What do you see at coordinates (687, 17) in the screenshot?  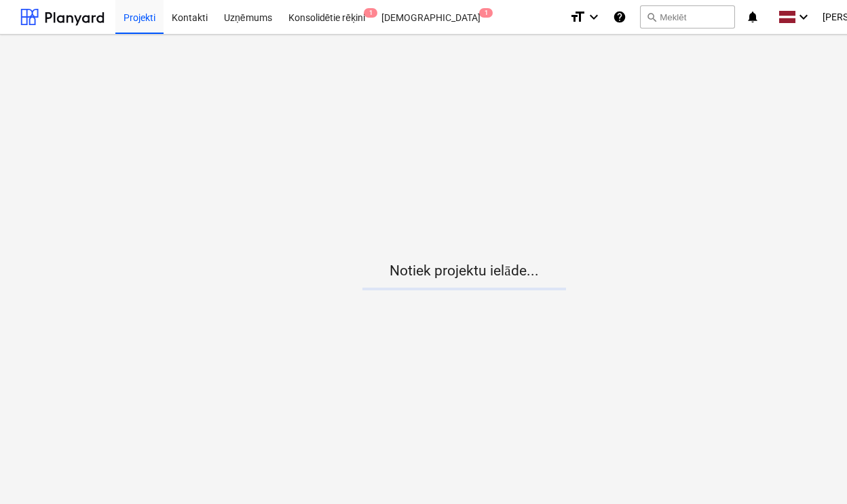 I see `button: Meklēt` at bounding box center [687, 17].